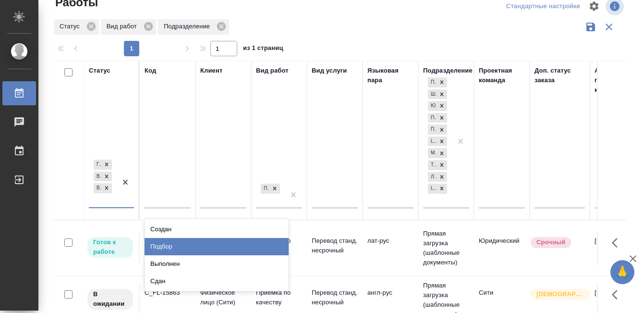 The width and height of the screenshot is (644, 313). I want to click on div: Технический, so click(432, 165).